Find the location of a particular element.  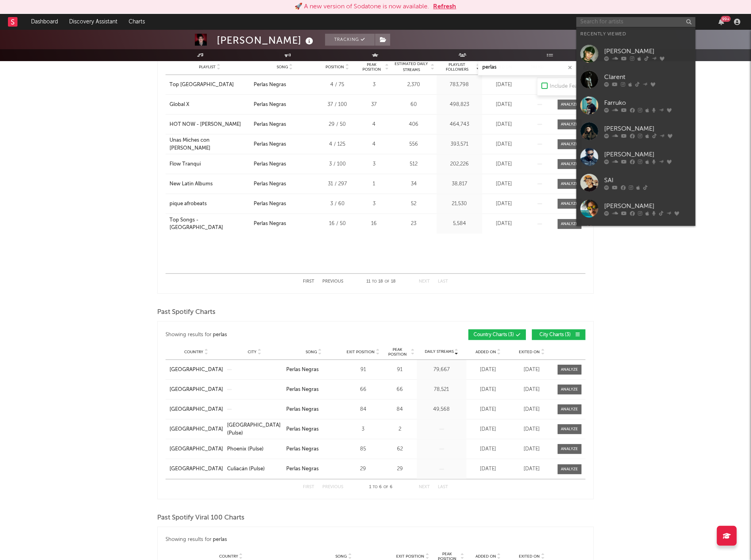

div: 512 is located at coordinates (414, 164).